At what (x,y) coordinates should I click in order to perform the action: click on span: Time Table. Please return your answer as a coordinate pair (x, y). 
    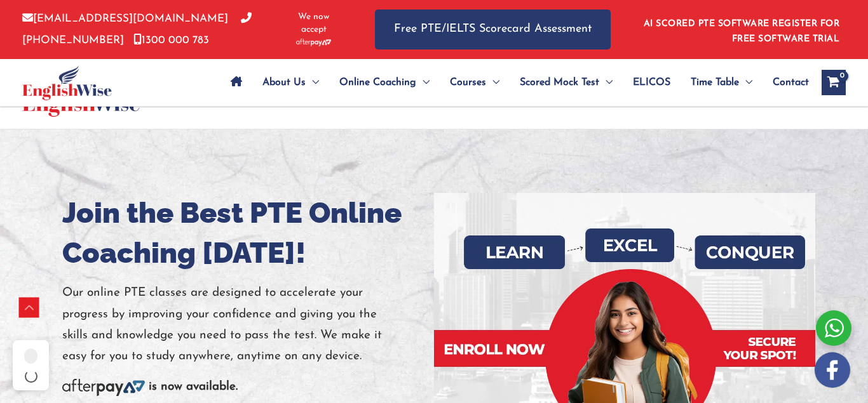
    Looking at the image, I should click on (715, 82).